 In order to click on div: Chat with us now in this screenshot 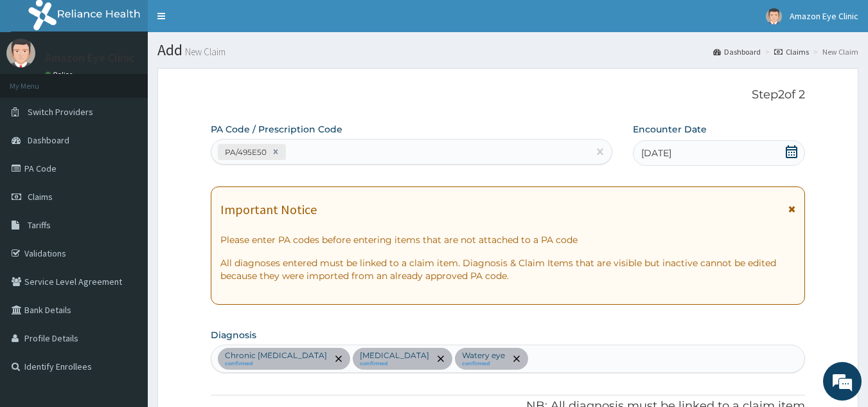, I will do `click(142, 80)`.